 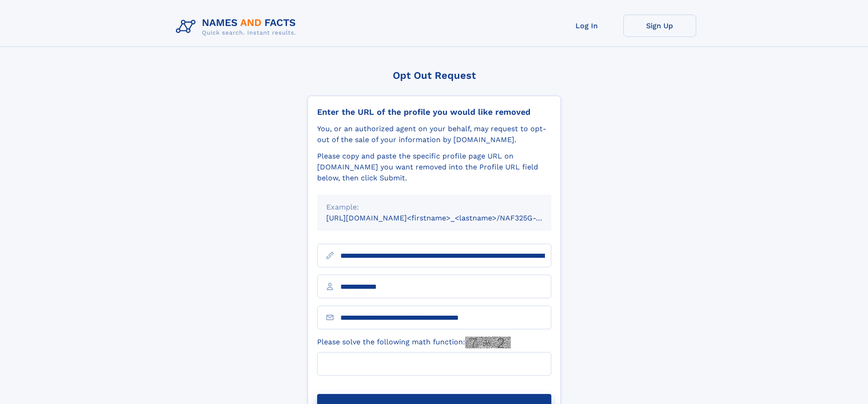 What do you see at coordinates (434, 75) in the screenshot?
I see `div: Opt Out Request` at bounding box center [434, 75].